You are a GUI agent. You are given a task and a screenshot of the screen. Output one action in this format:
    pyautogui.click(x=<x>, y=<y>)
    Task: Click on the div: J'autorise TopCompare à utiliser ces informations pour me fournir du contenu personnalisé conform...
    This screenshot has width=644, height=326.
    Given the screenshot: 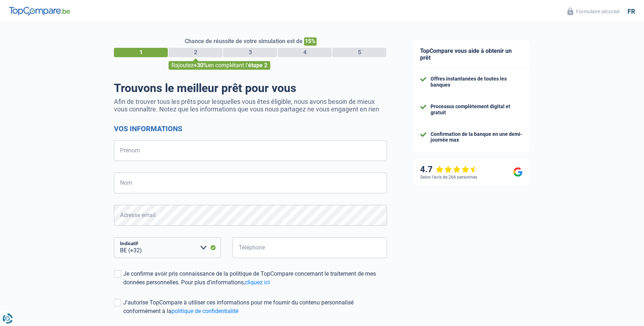 What is the action you would take?
    pyautogui.click(x=255, y=307)
    